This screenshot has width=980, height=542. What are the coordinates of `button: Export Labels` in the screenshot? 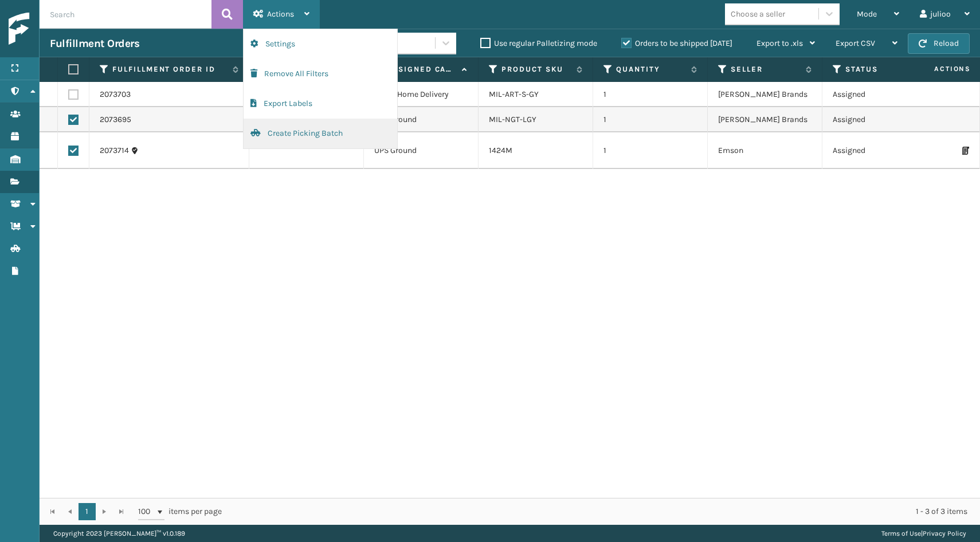 It's located at (320, 104).